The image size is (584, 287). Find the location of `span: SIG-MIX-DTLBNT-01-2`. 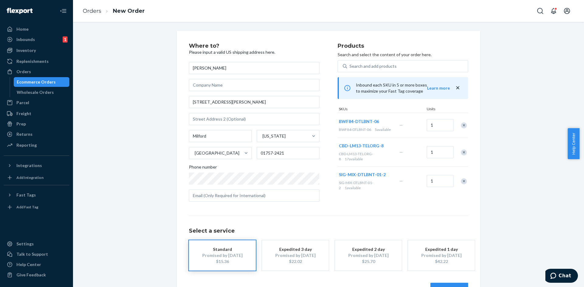

span: SIG-MIX-DTLBNT-01-2 is located at coordinates (356, 186).